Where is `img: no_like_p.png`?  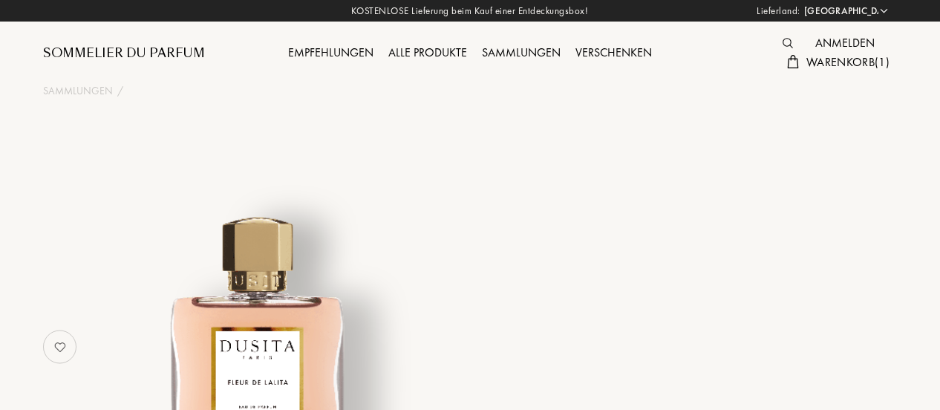 img: no_like_p.png is located at coordinates (60, 347).